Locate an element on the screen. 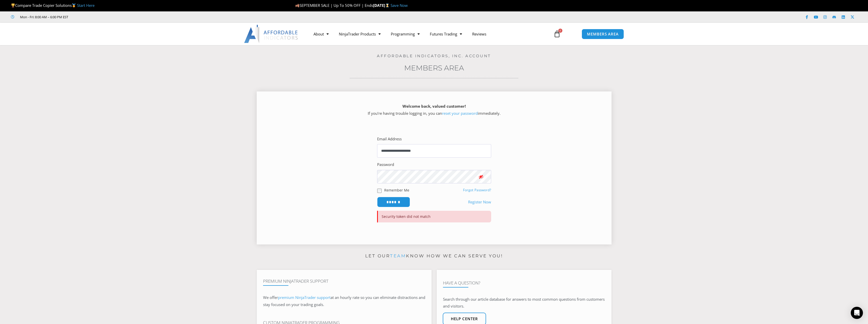  a: Members Area is located at coordinates (434, 68).